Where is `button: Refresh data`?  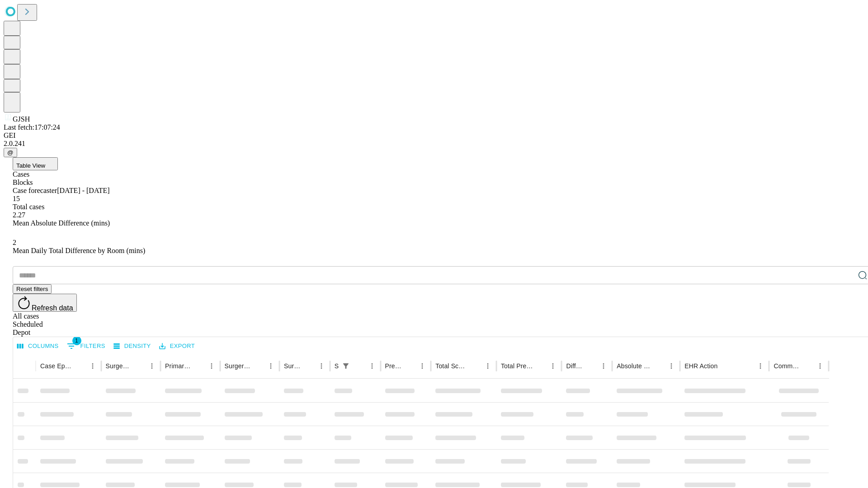
button: Refresh data is located at coordinates (44, 303).